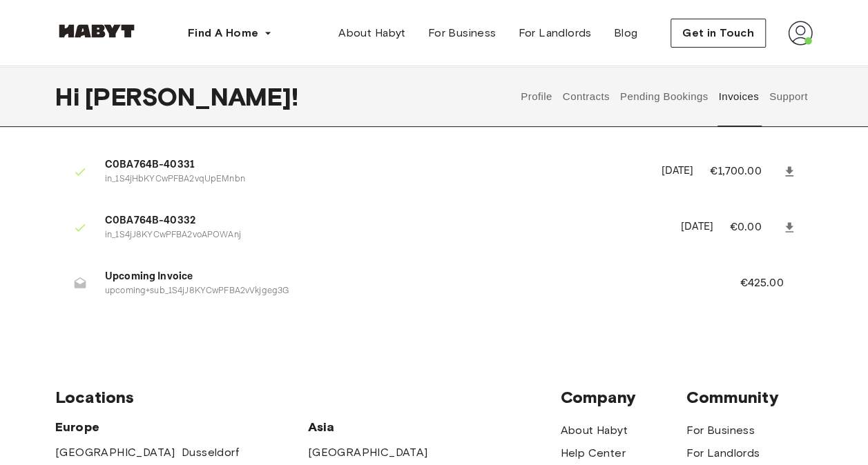 This screenshot has width=868, height=465. What do you see at coordinates (592, 454) in the screenshot?
I see `span: Help Center` at bounding box center [592, 454].